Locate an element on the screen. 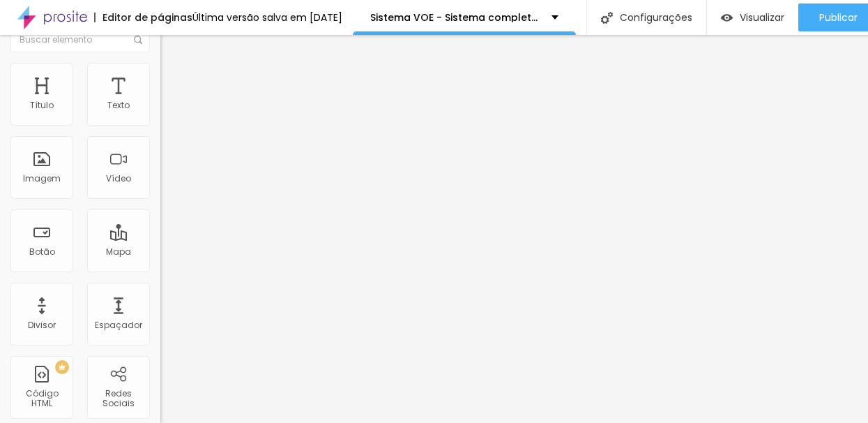 The width and height of the screenshot is (868, 423). div: Código HTML is located at coordinates (41, 399).